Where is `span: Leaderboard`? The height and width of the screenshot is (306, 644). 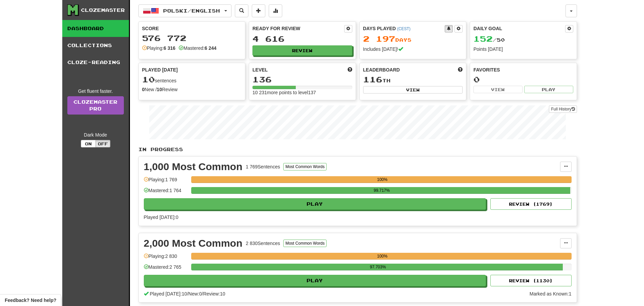 span: Leaderboard is located at coordinates (382, 70).